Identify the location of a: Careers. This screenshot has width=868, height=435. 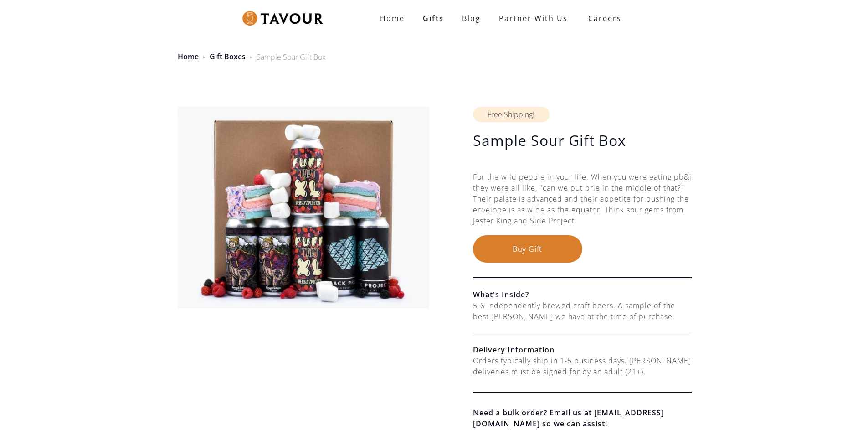
(602, 18).